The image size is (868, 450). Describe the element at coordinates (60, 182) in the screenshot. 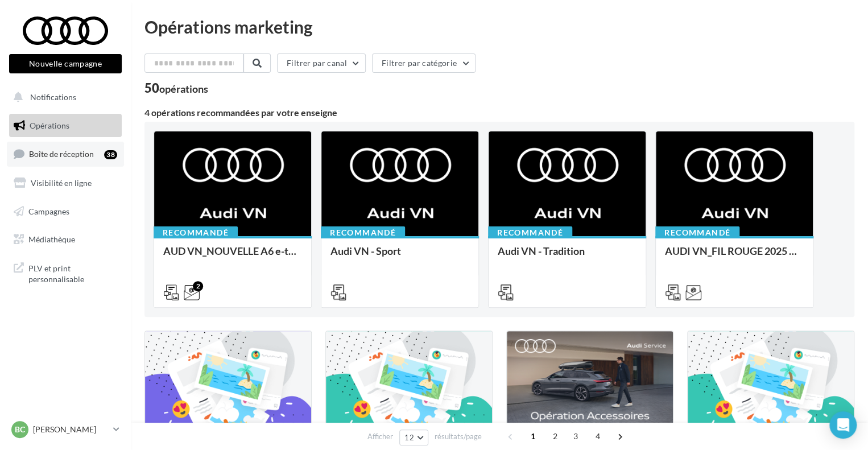

I see `span: Visibilité en ligne` at that location.